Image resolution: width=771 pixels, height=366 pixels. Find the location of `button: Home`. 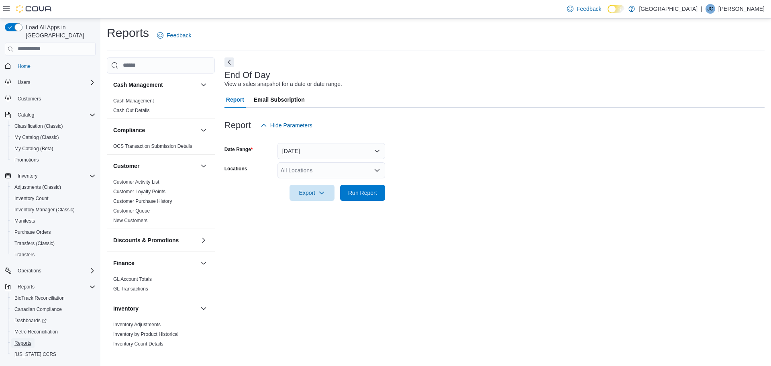

button: Home is located at coordinates (50, 66).